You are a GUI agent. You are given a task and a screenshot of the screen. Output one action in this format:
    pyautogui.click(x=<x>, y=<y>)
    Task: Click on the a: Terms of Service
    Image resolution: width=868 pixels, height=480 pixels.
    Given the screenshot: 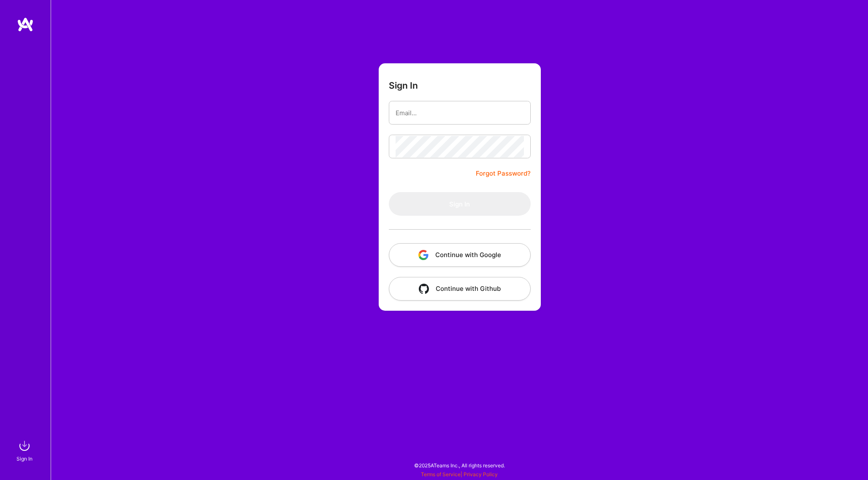 What is the action you would take?
    pyautogui.click(x=441, y=474)
    